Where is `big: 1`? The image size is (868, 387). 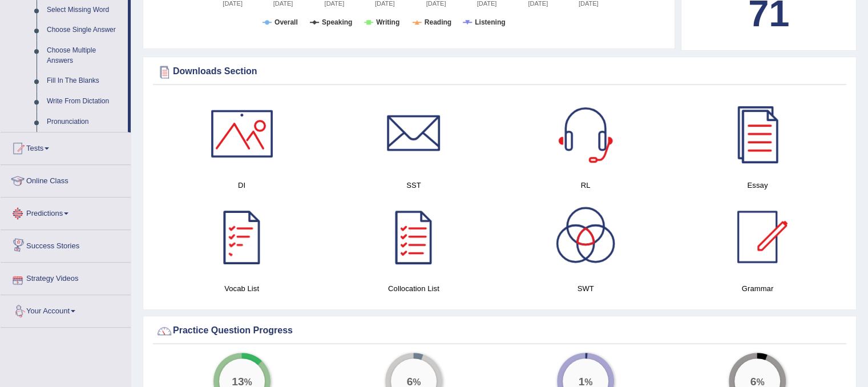
big: 1 is located at coordinates (582, 381).